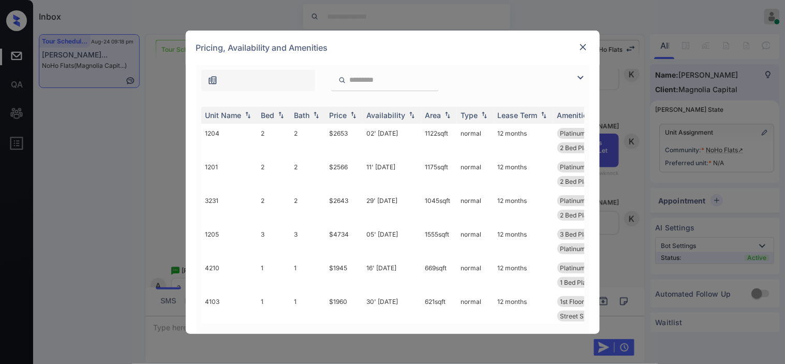 This screenshot has width=785, height=364. What do you see at coordinates (439, 309) in the screenshot?
I see `td: 621 sqft` at bounding box center [439, 309].